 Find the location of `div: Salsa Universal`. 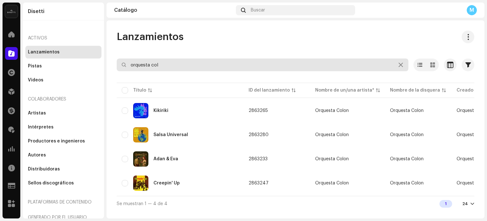

div: Salsa Universal is located at coordinates (171, 135).